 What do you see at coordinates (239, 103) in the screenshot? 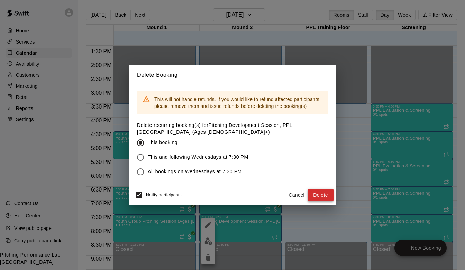
I see `div: This will not handle refunds. If you would like to refund affected participants, please remove th...` at bounding box center [239, 103].